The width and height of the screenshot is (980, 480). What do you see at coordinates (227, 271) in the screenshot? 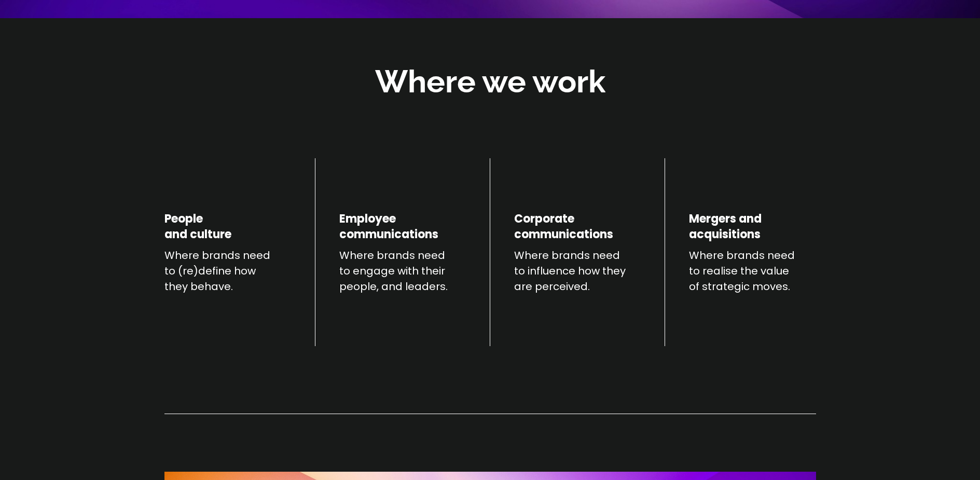
I see `p: Where brands need to (re)define how they behave.` at bounding box center [227, 271].